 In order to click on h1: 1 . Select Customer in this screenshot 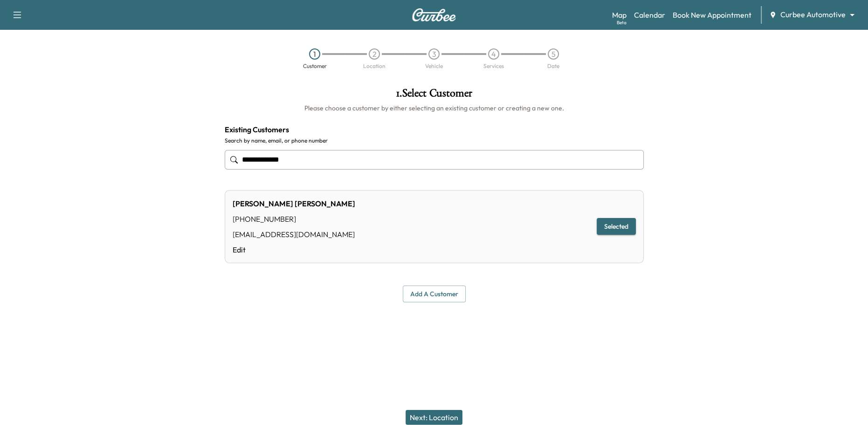, I will do `click(434, 95)`.